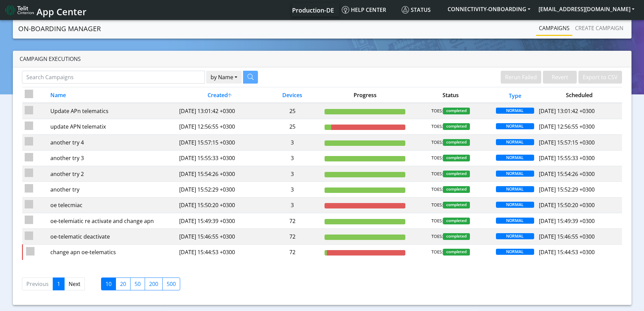  Describe the element at coordinates (313, 10) in the screenshot. I see `a: Your current platform instance` at that location.